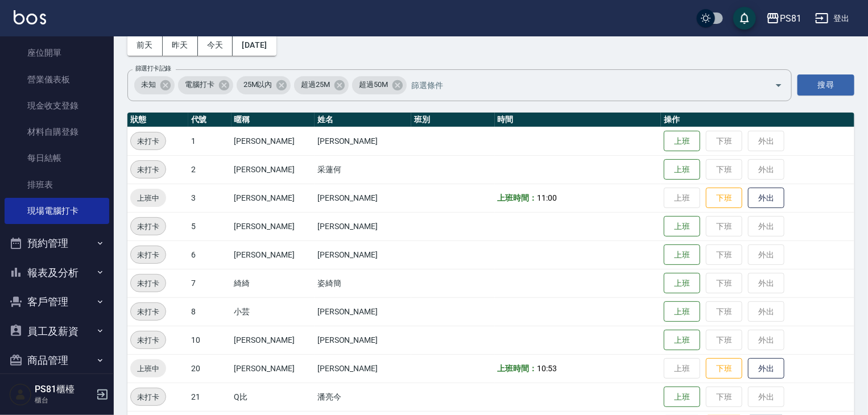 This screenshot has height=415, width=868. What do you see at coordinates (154, 85) in the screenshot?
I see `div: 未知` at bounding box center [154, 85].